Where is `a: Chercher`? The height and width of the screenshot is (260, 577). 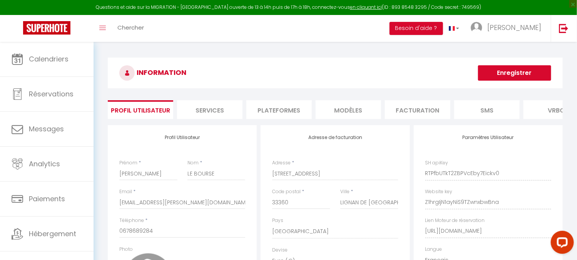 a: Chercher is located at coordinates (130, 28).